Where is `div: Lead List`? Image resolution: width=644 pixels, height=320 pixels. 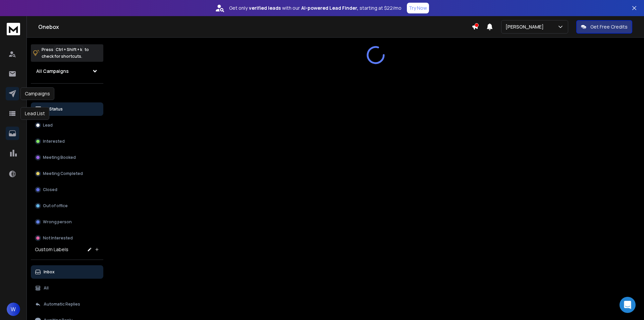
div: Lead List is located at coordinates (35, 113).